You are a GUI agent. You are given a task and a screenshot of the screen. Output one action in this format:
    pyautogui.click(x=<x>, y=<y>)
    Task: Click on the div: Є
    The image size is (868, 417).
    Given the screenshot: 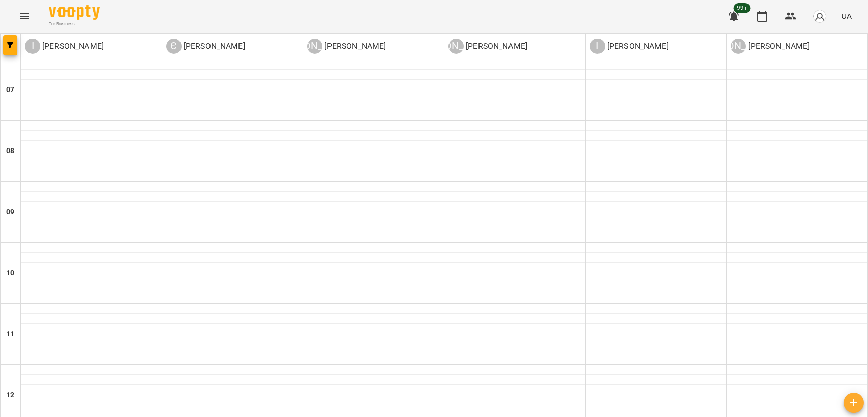 What is the action you would take?
    pyautogui.click(x=174, y=46)
    